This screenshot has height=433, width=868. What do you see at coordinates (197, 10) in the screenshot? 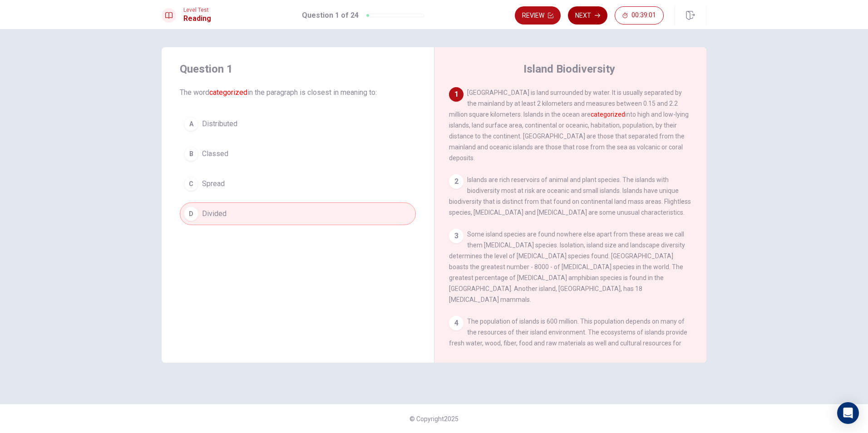
I see `span: Level Test` at bounding box center [197, 10].